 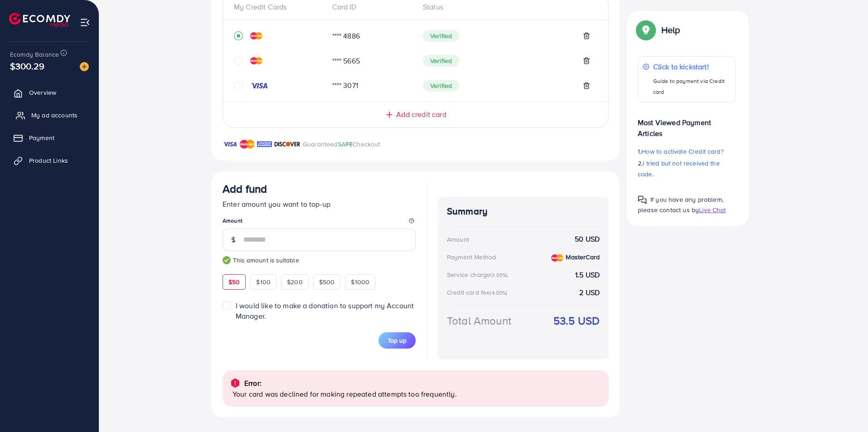 What do you see at coordinates (253, 383) in the screenshot?
I see `p: Error:` at bounding box center [253, 383].